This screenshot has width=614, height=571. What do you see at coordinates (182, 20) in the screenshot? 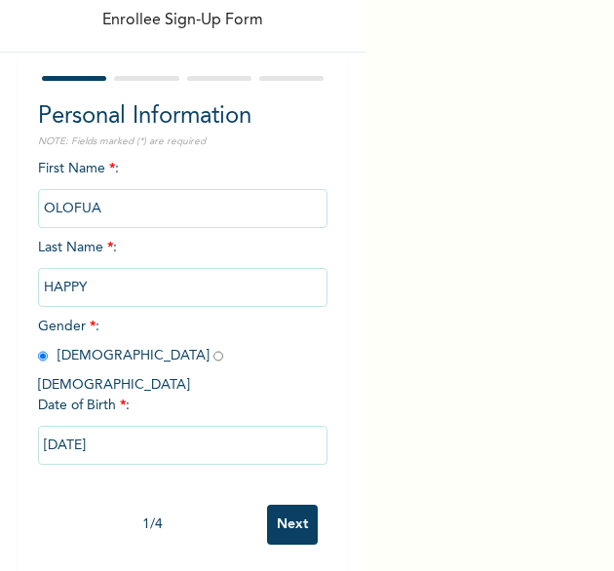
I see `p: Enrollee Sign-Up Form` at bounding box center [182, 20].